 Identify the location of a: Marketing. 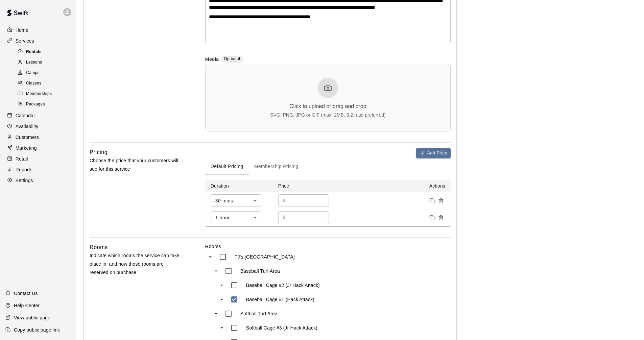
(38, 148).